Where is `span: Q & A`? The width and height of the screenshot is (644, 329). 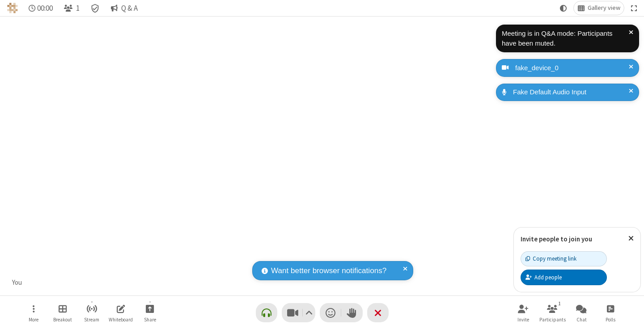 span: Q & A is located at coordinates (129, 8).